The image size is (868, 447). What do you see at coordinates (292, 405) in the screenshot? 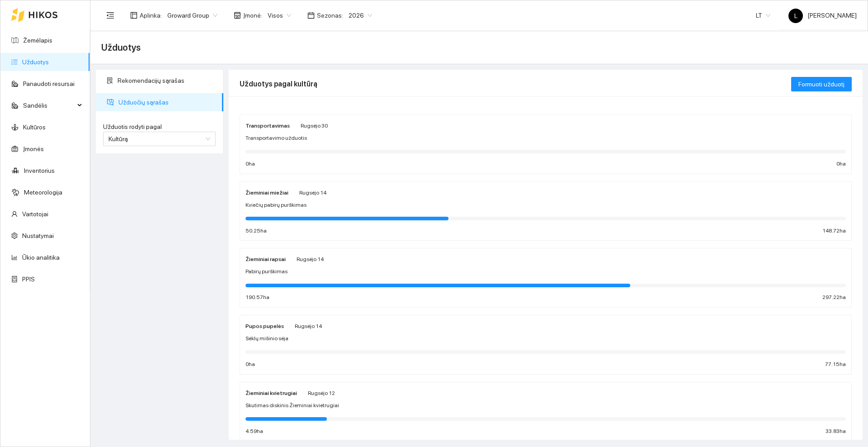
I see `span: Skutimas diskinis Žieminiai kvietrugiai` at bounding box center [292, 405].